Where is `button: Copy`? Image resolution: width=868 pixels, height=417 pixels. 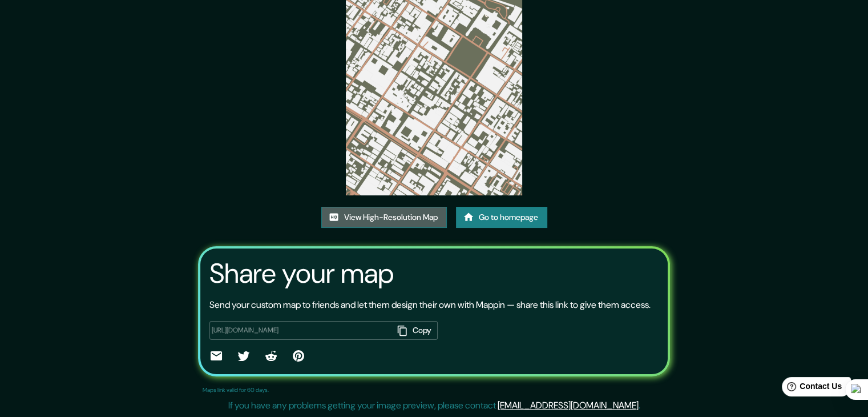 button: Copy is located at coordinates (416, 330).